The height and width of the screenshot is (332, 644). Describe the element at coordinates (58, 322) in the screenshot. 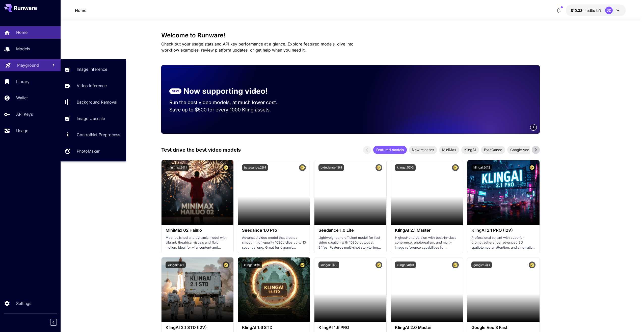

I see `div: Collapse sidebar` at that location.